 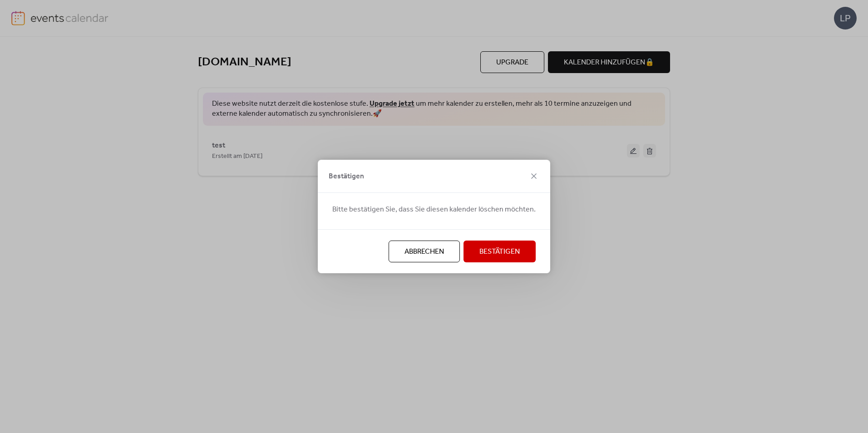 What do you see at coordinates (424, 252) in the screenshot?
I see `span: Abbrechen` at bounding box center [424, 252].